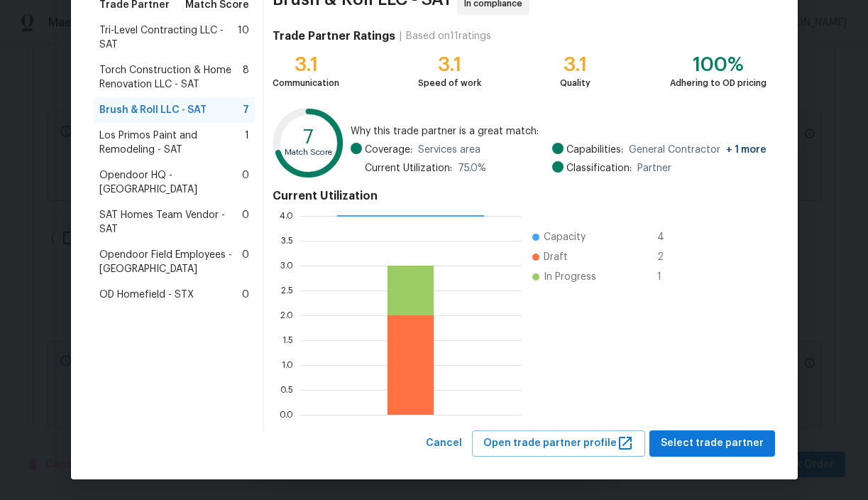  What do you see at coordinates (288, 365) in the screenshot?
I see `text: 1.0` at bounding box center [288, 365].